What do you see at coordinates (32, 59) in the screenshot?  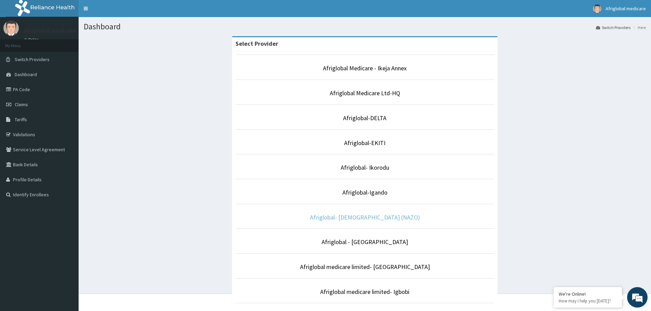 I see `span: Switch Providers` at bounding box center [32, 59].